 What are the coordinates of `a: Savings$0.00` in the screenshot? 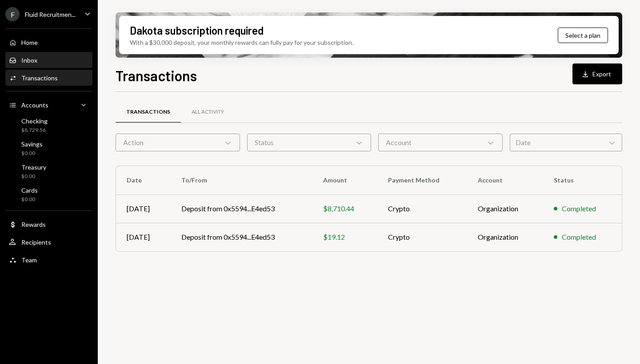 It's located at (49, 148).